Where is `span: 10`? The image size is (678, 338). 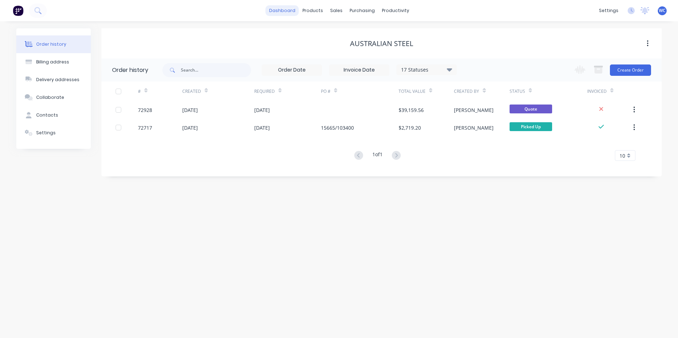 span: 10 is located at coordinates (622, 156).